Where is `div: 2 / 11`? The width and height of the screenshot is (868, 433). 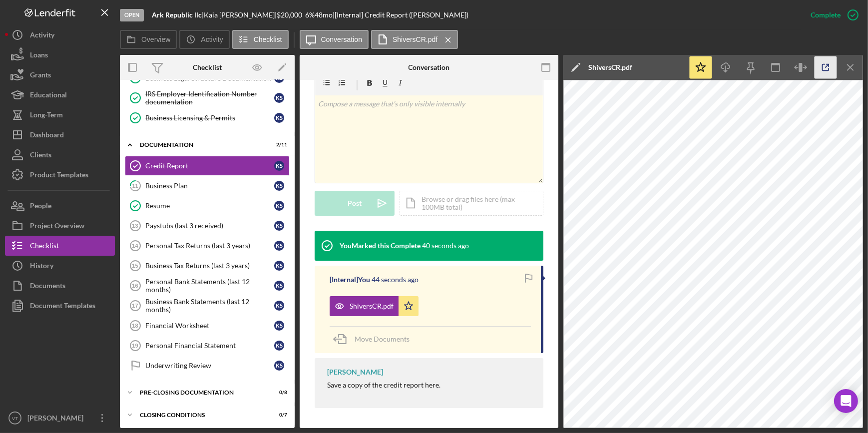 div: 2 / 11 is located at coordinates (278, 145).